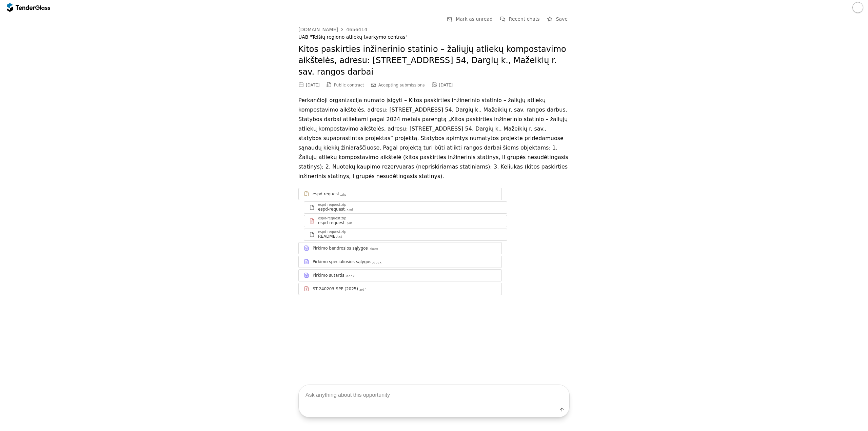  I want to click on span: Recent chats, so click(524, 19).